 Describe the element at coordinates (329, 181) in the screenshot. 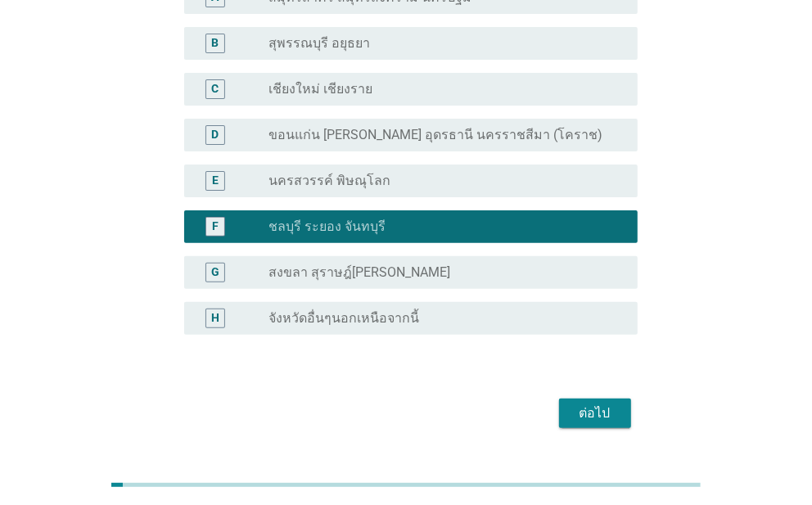

I see `label: นครสวรรค์ พิษณุโลก` at that location.